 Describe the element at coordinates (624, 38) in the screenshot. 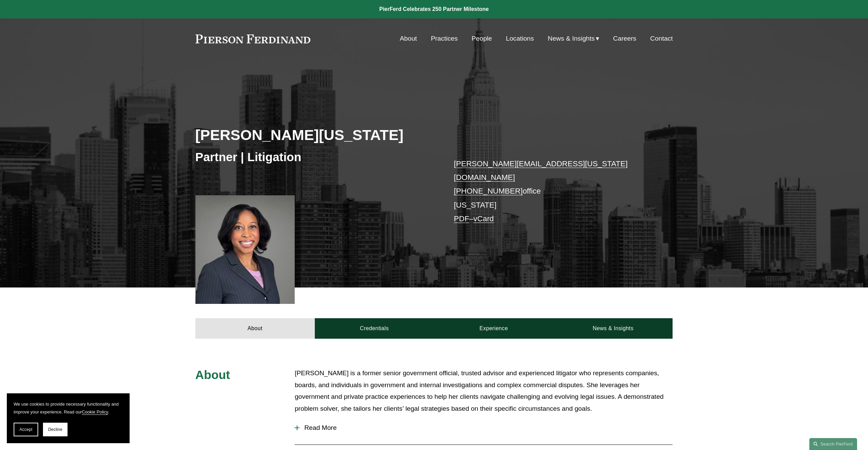

I see `a: Careers` at that location.